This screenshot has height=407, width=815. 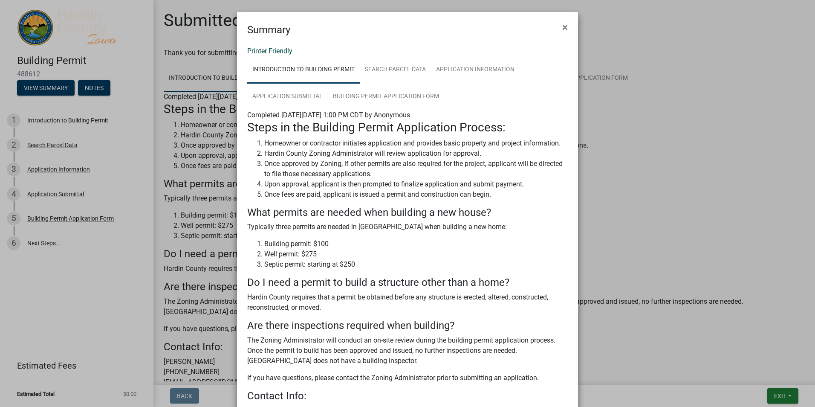 I want to click on p: The Zoning Administrator will conduct an on-site review during the building permit application pr..., so click(x=408, y=350).